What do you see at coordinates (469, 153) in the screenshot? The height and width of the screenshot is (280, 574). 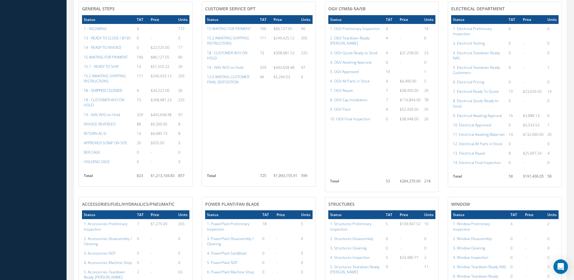 I see `a: 13. Electrical Repair` at bounding box center [469, 153].